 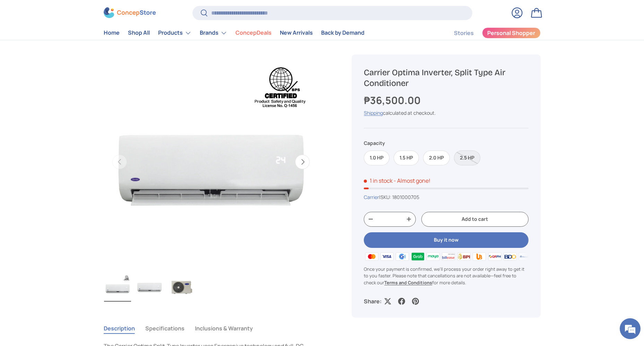 I want to click on div: calculated at checkout., so click(x=446, y=113).